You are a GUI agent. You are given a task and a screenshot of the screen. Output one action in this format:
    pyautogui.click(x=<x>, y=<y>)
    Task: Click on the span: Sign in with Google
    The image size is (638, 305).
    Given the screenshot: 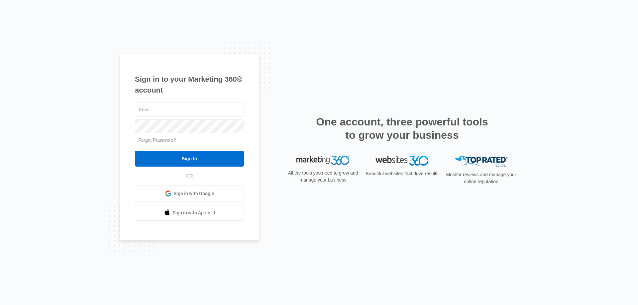 What is the action you would take?
    pyautogui.click(x=194, y=194)
    